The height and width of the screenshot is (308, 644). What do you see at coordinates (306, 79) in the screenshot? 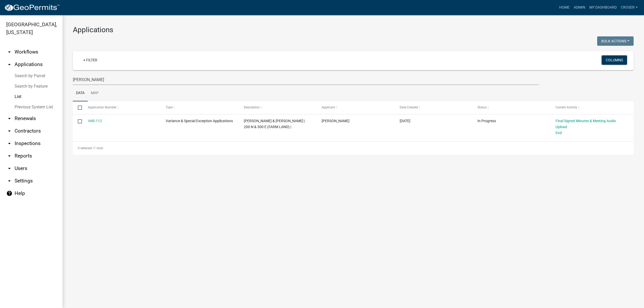
I see `input: Search for applications` at bounding box center [306, 79].